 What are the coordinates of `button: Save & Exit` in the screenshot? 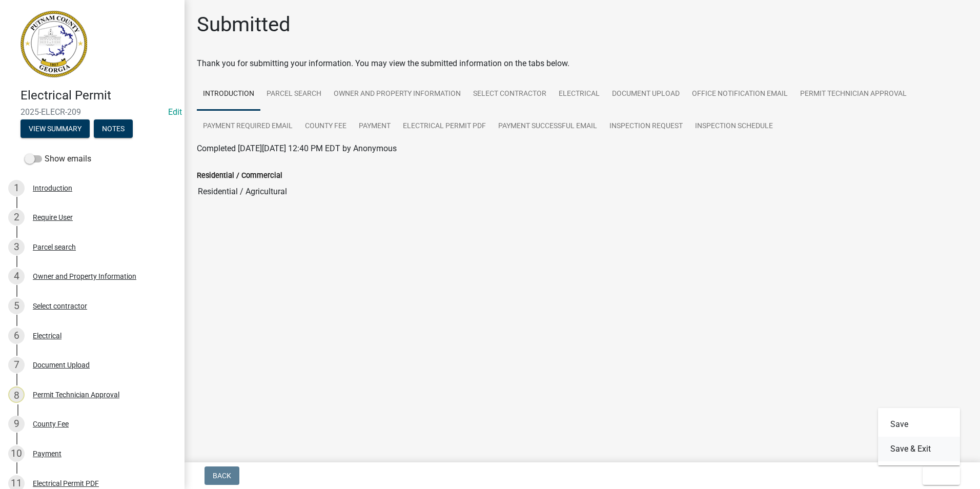 It's located at (919, 449).